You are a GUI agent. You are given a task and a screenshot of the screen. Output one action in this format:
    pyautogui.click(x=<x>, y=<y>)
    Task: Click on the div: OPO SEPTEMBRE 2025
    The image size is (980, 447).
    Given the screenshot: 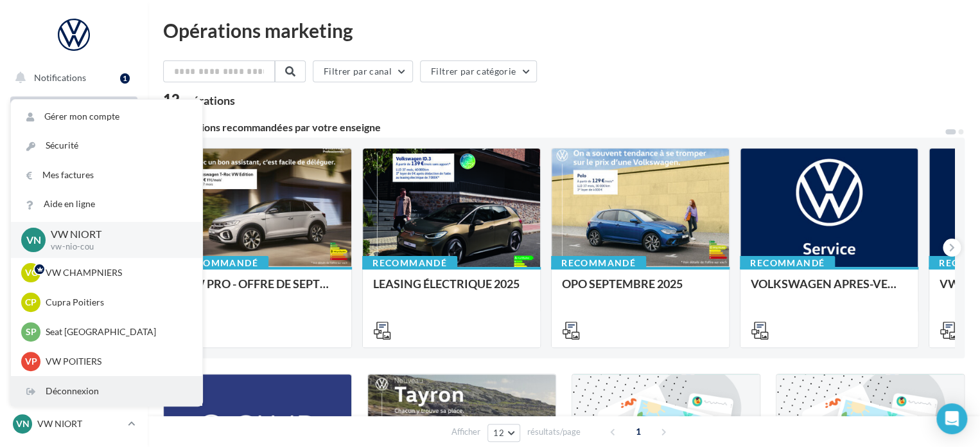 What is the action you would take?
    pyautogui.click(x=640, y=290)
    